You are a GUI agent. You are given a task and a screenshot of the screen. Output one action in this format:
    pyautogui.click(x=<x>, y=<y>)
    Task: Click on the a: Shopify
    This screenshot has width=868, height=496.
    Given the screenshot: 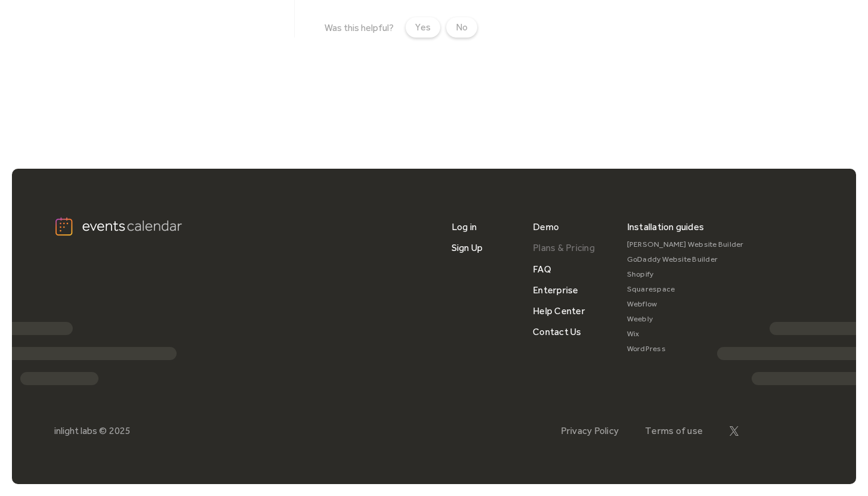 What is the action you would take?
    pyautogui.click(x=685, y=274)
    